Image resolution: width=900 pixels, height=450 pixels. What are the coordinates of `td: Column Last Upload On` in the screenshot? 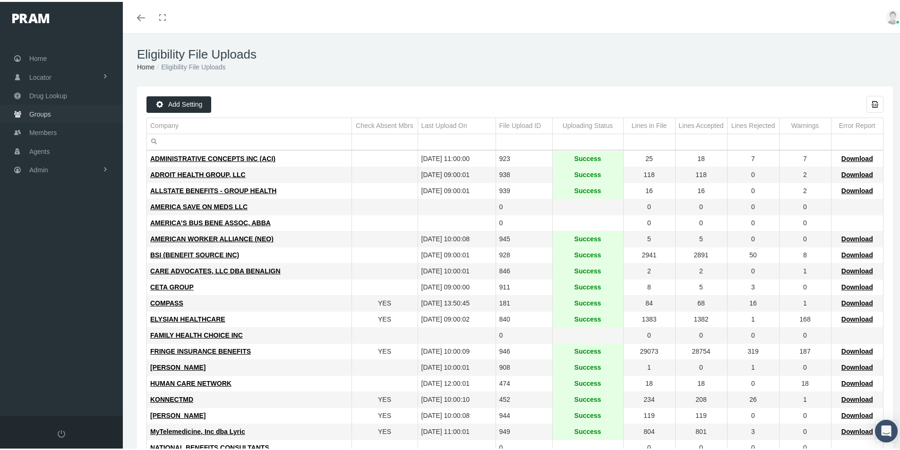 It's located at (457, 124).